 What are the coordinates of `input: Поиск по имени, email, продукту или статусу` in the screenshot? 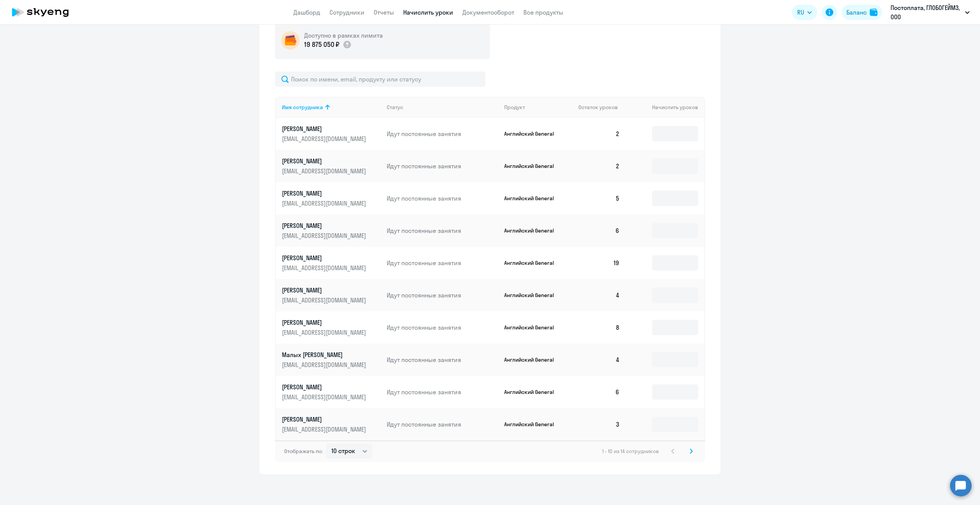 It's located at (380, 79).